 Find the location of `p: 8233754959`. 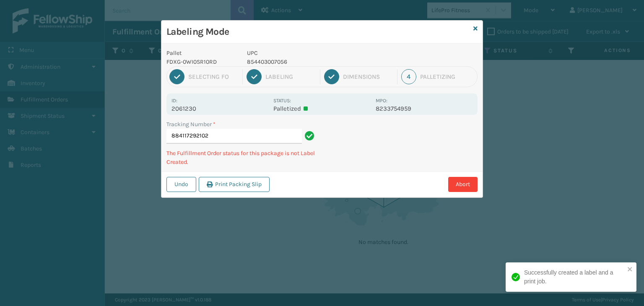

p: 8233754959 is located at coordinates (424, 109).